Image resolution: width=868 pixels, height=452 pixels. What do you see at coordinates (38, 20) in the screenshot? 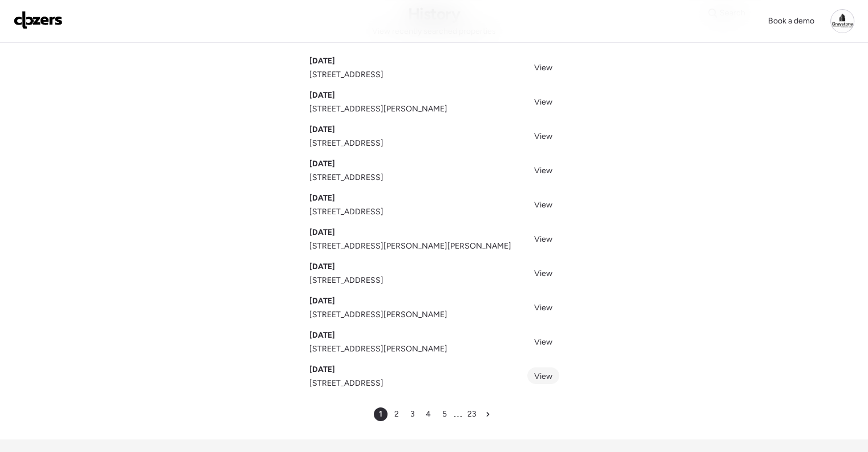
I see `img: Logo` at bounding box center [38, 20].